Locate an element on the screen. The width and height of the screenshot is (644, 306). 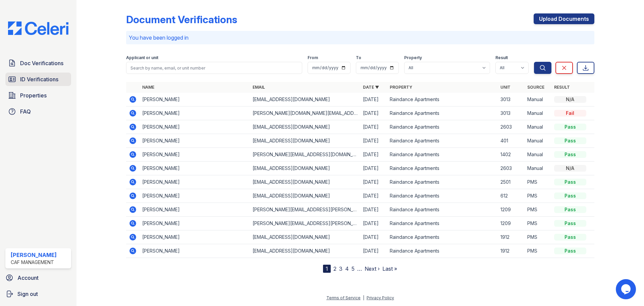
a: Properties is located at coordinates (38, 96).